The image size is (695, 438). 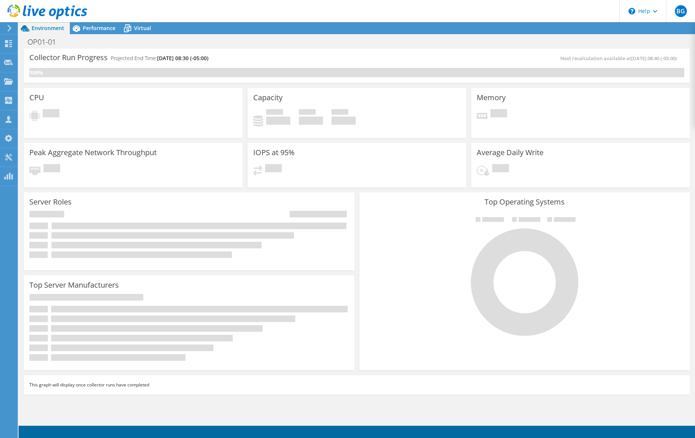 I want to click on h3: Average Daily Write, so click(x=510, y=153).